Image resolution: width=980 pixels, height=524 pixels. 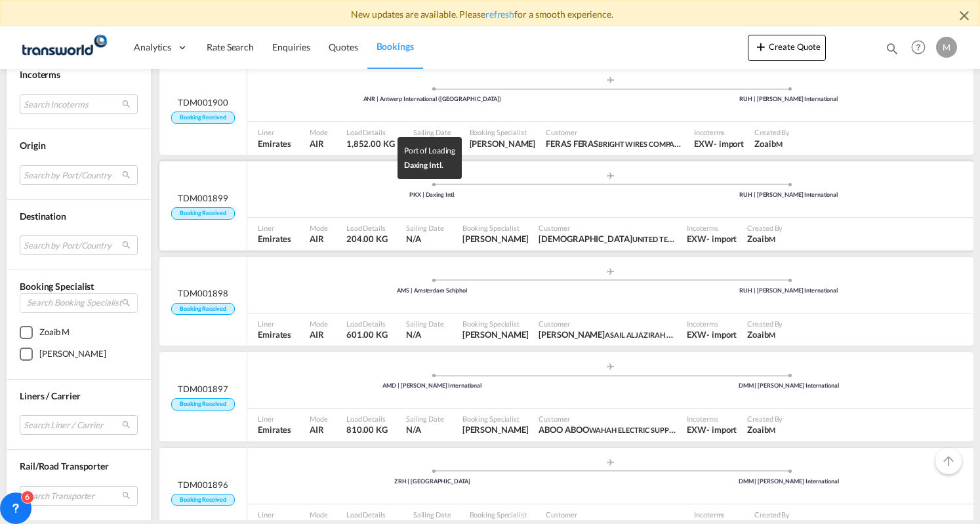 I want to click on span: SHAFI UNITED TECHNOLOGY OF ELECTRIC SUBSTATIONS & SWITCHGEARS CO, so click(x=607, y=239).